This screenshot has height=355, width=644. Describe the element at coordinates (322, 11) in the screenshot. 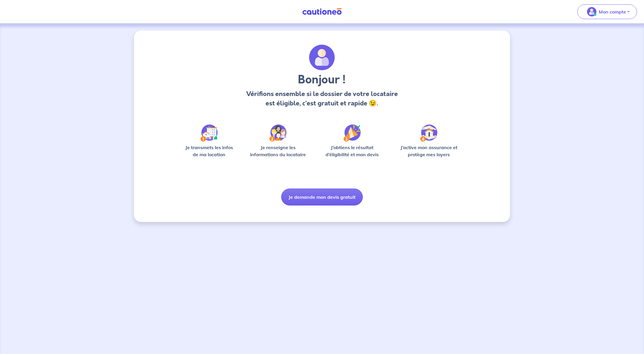

I see `img: Cautioneo` at that location.